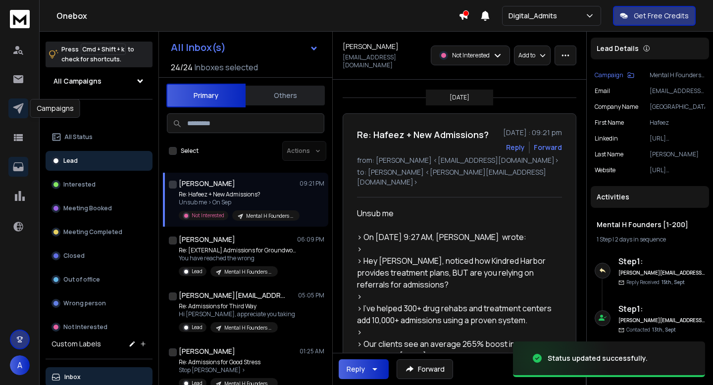 This screenshot has height=385, width=713. Describe the element at coordinates (20, 365) in the screenshot. I see `span: A` at that location.